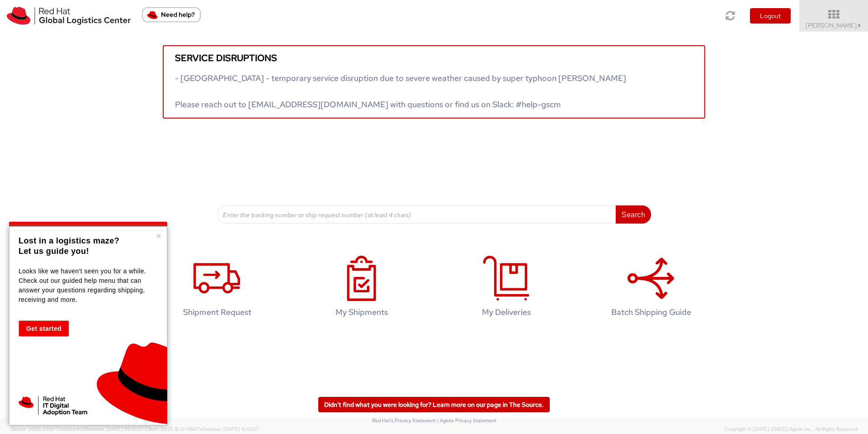 This screenshot has width=868, height=434. Describe the element at coordinates (217, 312) in the screenshot. I see `h4: Shipment Request` at that location.